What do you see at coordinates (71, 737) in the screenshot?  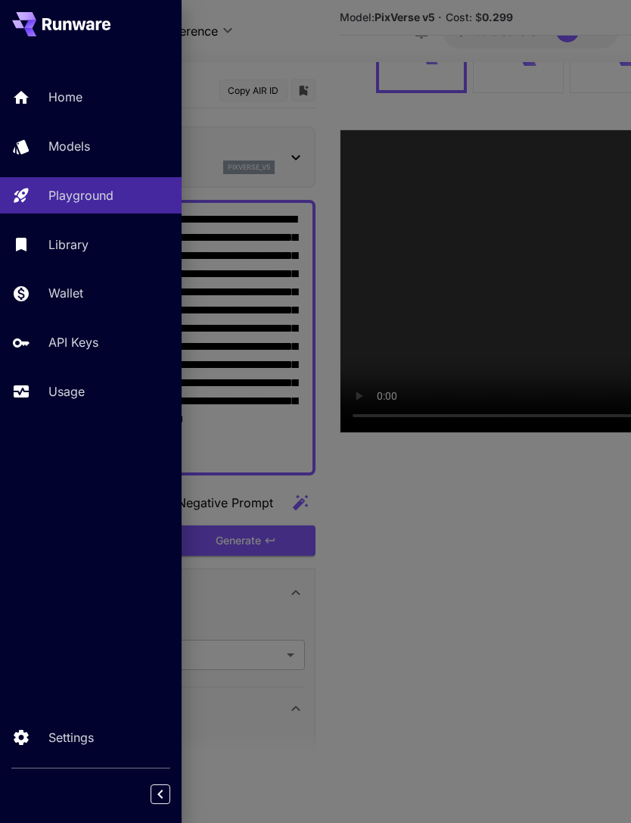 I see `p: Settings` at bounding box center [71, 737].